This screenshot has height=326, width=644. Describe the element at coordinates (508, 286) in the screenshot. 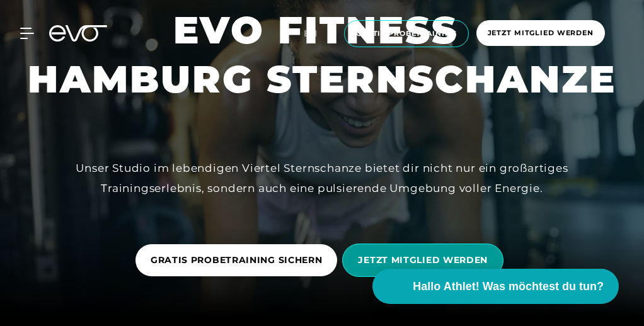

I see `span: Hallo Athlet! Was möchtest du tun?` at that location.